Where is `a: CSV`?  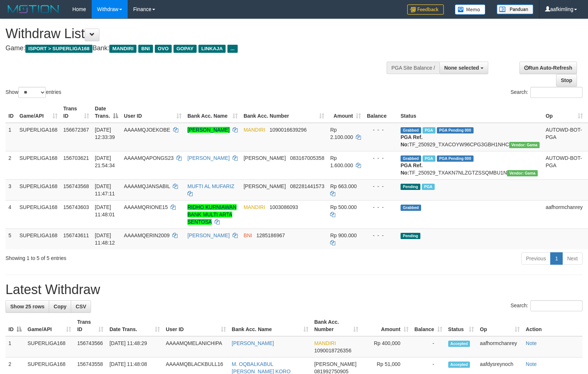
a: CSV is located at coordinates (80, 307).